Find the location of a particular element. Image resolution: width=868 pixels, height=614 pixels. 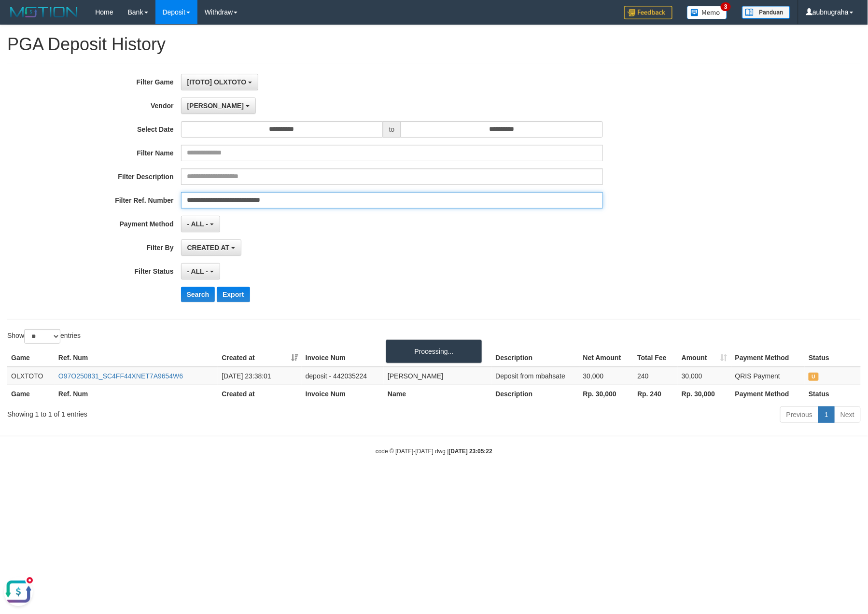

h1: PGA Deposit History is located at coordinates (434, 45).